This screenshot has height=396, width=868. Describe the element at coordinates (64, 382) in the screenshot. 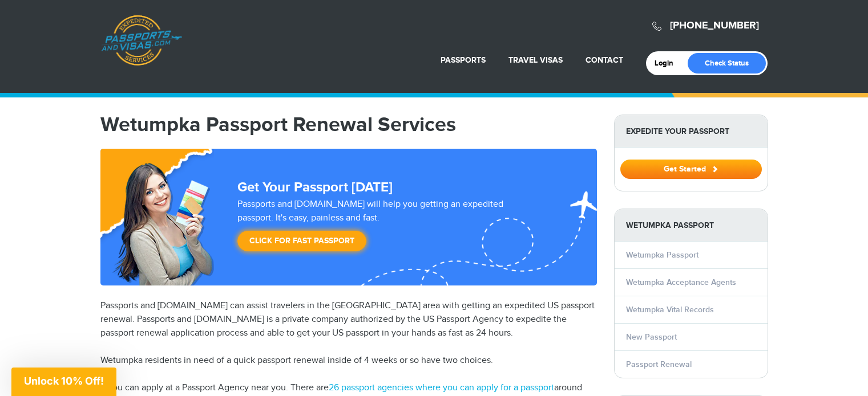

I see `div: Unlock 10% Off!` at that location.